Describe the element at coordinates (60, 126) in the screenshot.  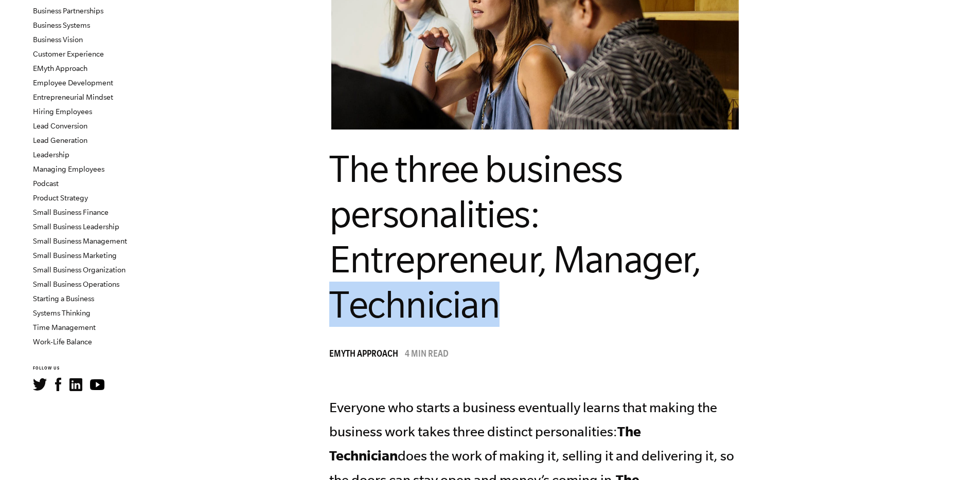
I see `a: Lead Conversion` at that location.